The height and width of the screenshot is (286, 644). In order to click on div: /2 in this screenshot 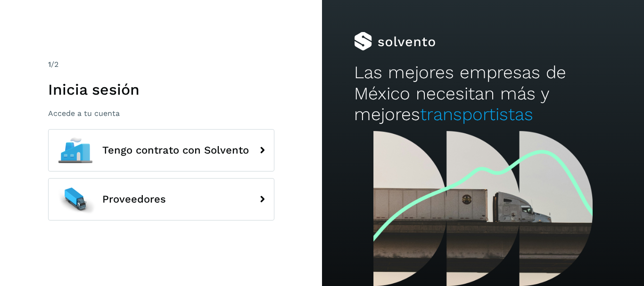, I will do `click(161, 65)`.